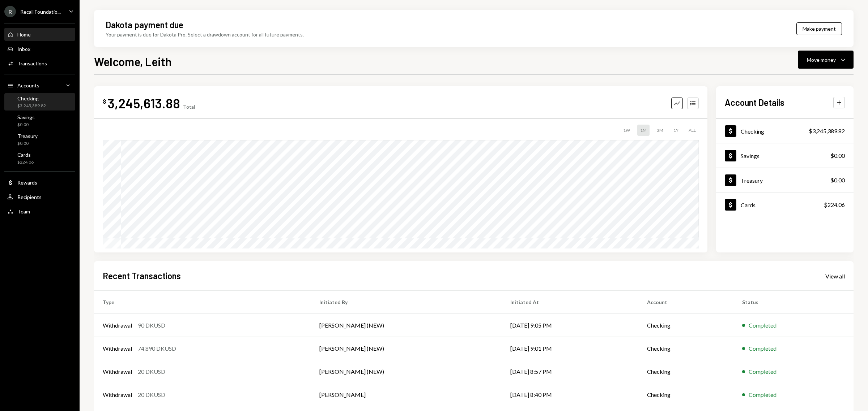 The image size is (868, 411). I want to click on div: Recipients, so click(29, 197).